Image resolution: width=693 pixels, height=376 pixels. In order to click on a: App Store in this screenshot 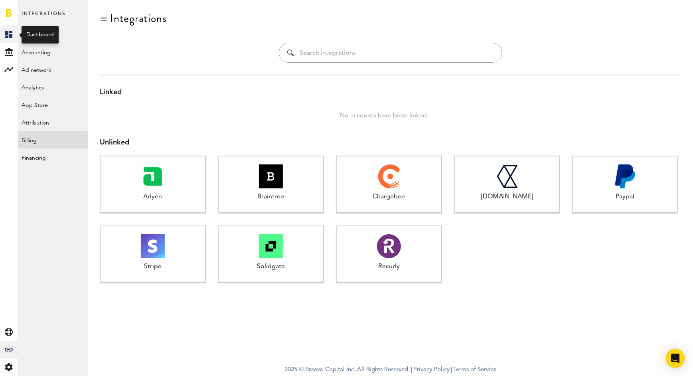, I will do `click(53, 105)`.